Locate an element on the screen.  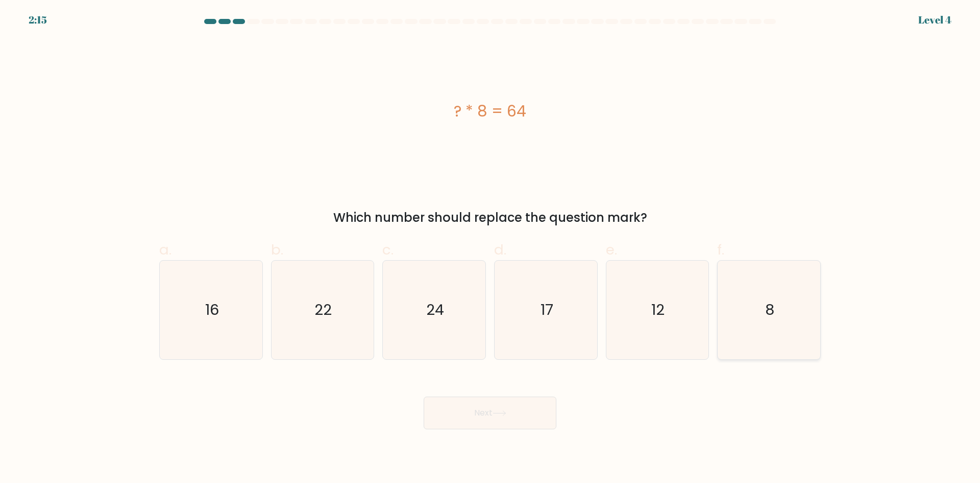
text: 17 is located at coordinates (547, 310).